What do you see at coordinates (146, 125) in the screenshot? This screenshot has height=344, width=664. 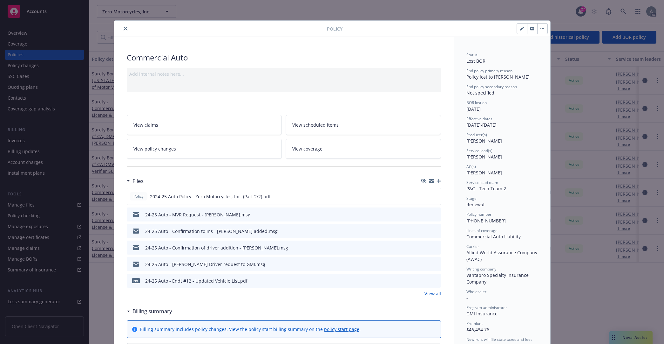 I see `span: View claims` at bounding box center [146, 125].